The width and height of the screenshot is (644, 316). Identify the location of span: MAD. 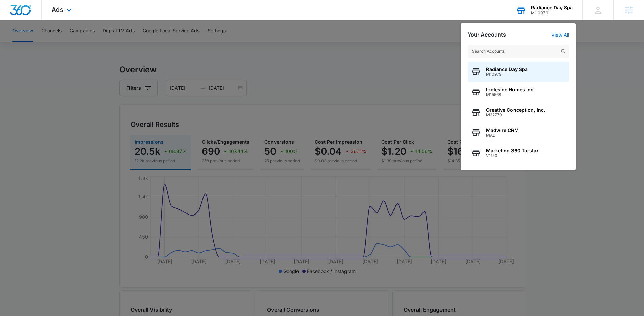
(503, 136).